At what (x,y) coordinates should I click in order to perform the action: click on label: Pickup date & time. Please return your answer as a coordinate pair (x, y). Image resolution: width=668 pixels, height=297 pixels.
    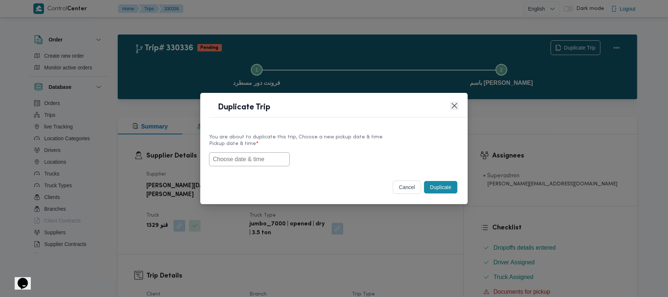
    Looking at the image, I should click on (334, 146).